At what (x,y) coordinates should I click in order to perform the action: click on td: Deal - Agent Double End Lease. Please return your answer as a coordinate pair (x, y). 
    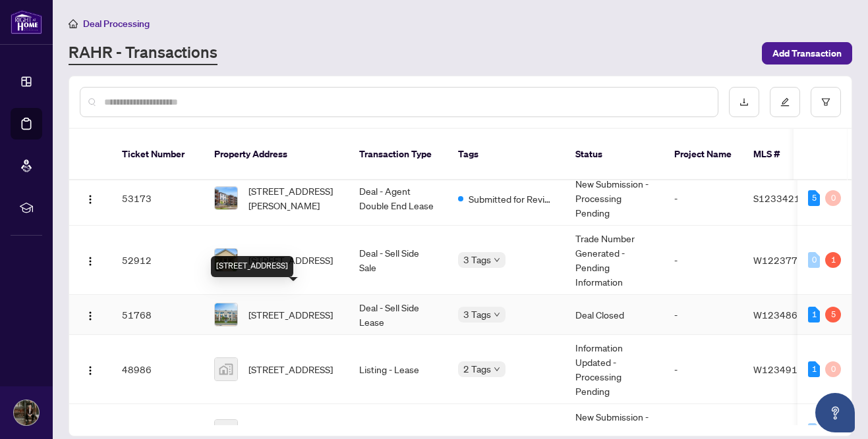
    Looking at the image, I should click on (398, 198).